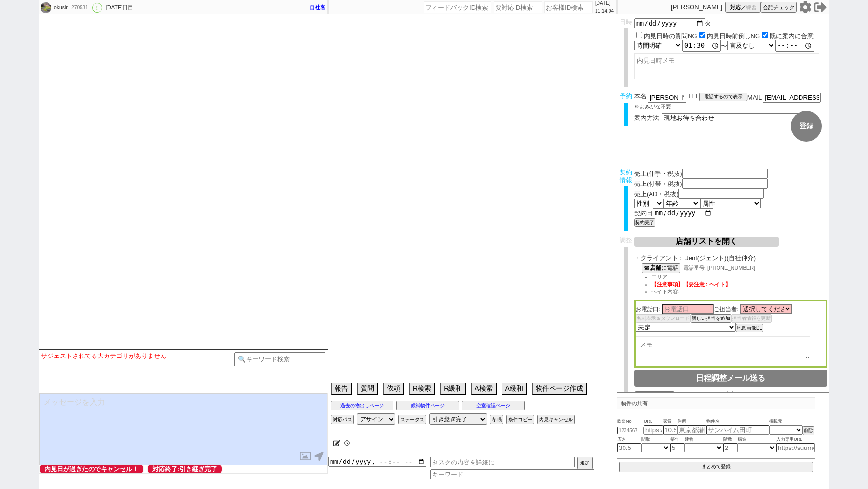 The height and width of the screenshot is (489, 868). What do you see at coordinates (645, 223) in the screenshot?
I see `button: 契約完了` at bounding box center [645, 223].